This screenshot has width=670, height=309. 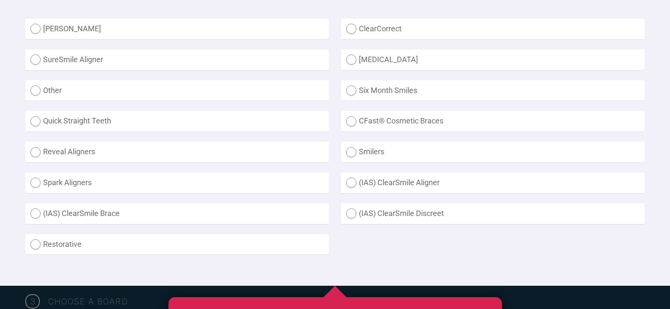 I want to click on label: Smilers, so click(x=493, y=152).